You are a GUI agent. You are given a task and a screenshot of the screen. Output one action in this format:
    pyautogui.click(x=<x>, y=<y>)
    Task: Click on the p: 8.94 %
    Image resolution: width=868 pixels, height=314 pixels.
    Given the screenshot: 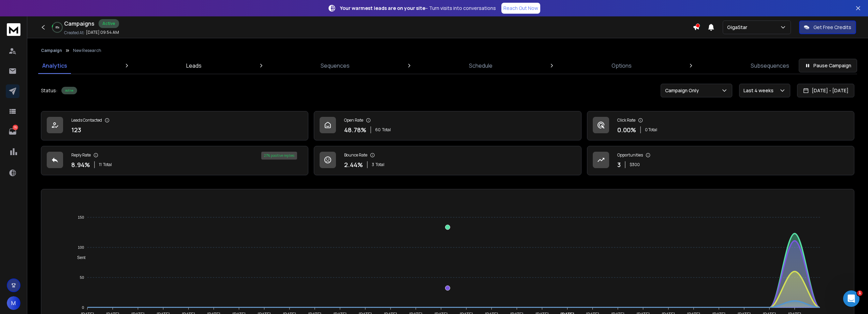 What is the action you would take?
    pyautogui.click(x=81, y=165)
    